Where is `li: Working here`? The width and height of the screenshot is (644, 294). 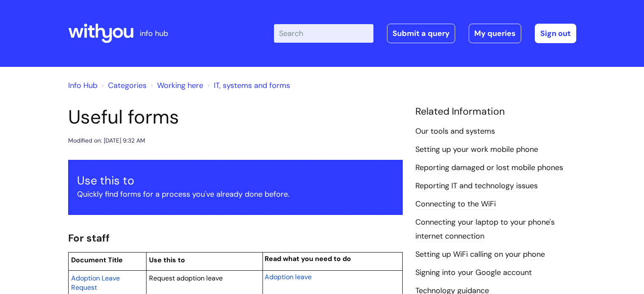
li: Working here is located at coordinates (176, 85).